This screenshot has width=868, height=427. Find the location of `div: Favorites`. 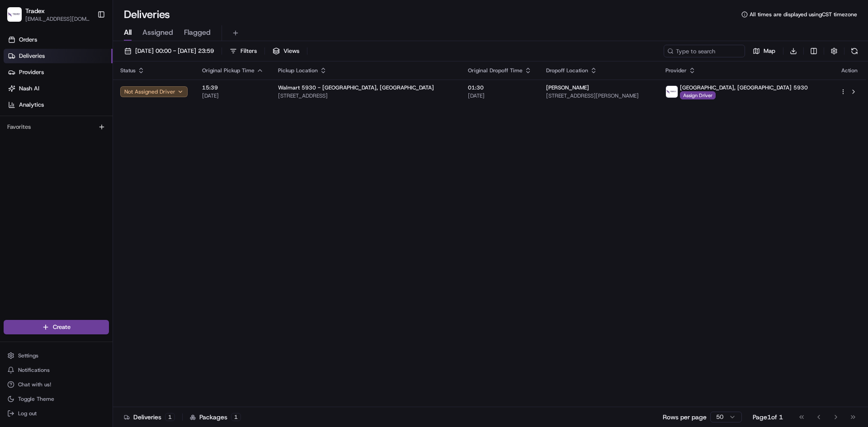

div: Favorites is located at coordinates (56, 127).